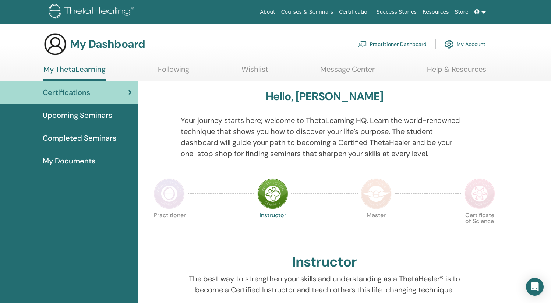 The image size is (551, 303). I want to click on span: My Documents, so click(69, 161).